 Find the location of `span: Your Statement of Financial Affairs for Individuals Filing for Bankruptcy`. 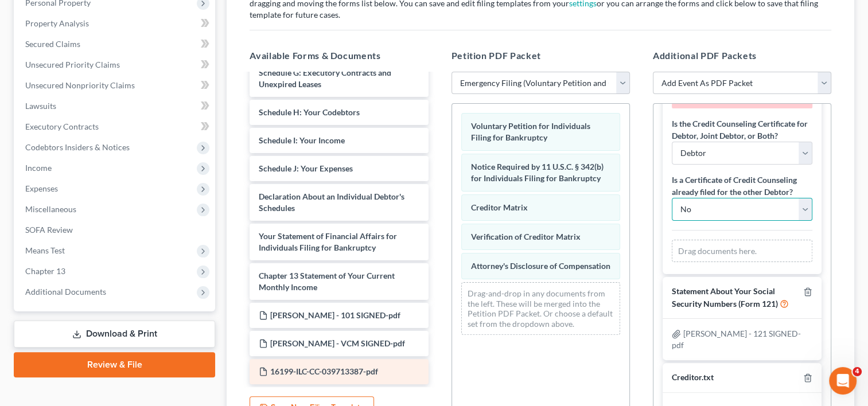

span: Your Statement of Financial Affairs for Individuals Filing for Bankruptcy is located at coordinates (327, 241).